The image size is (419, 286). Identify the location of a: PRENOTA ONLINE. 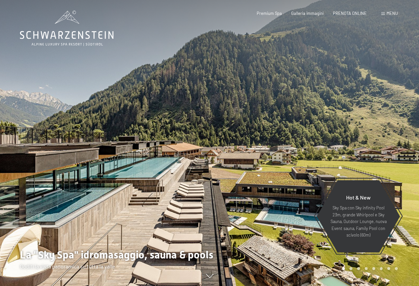
(350, 13).